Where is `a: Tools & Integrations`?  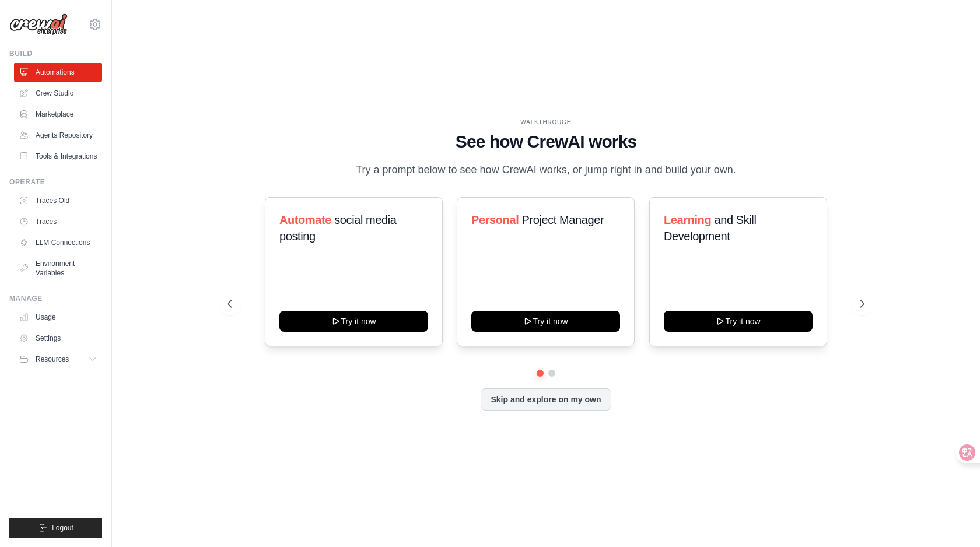
a: Tools & Integrations is located at coordinates (57, 156).